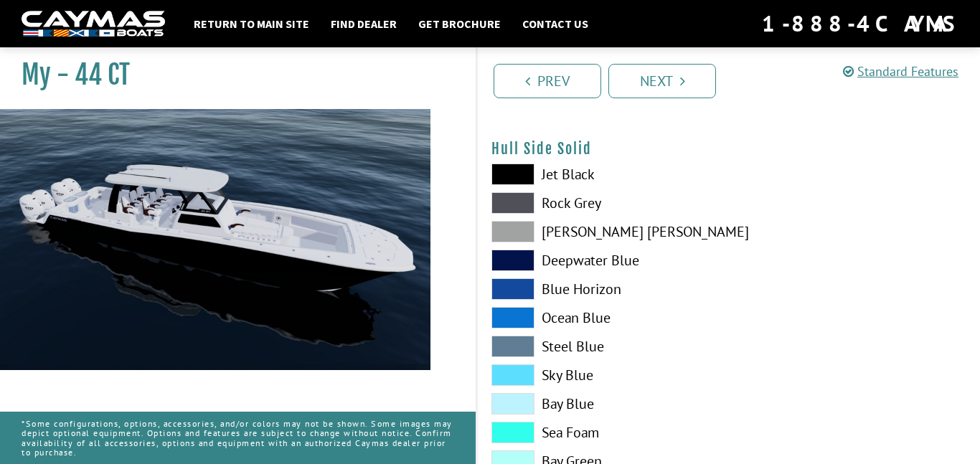 The width and height of the screenshot is (980, 464). Describe the element at coordinates (364, 23) in the screenshot. I see `a: Find Dealer` at that location.